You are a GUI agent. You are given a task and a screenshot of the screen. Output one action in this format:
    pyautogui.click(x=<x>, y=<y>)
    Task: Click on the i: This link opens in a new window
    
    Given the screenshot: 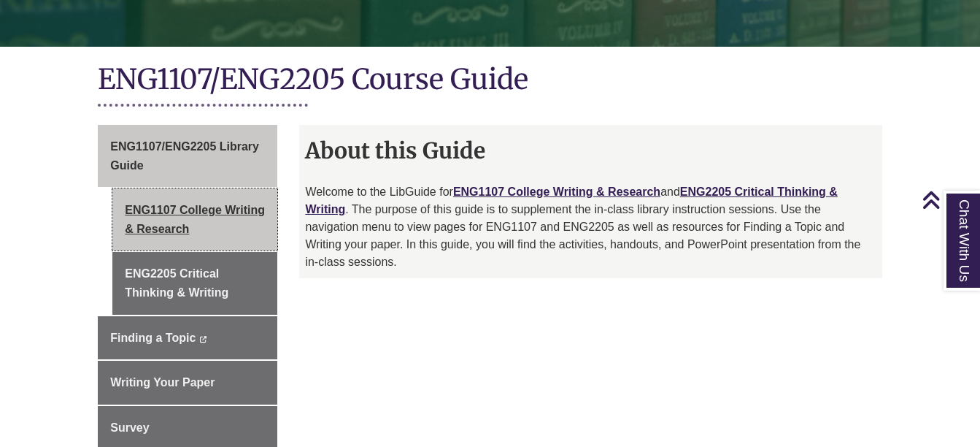 What is the action you would take?
    pyautogui.click(x=203, y=339)
    